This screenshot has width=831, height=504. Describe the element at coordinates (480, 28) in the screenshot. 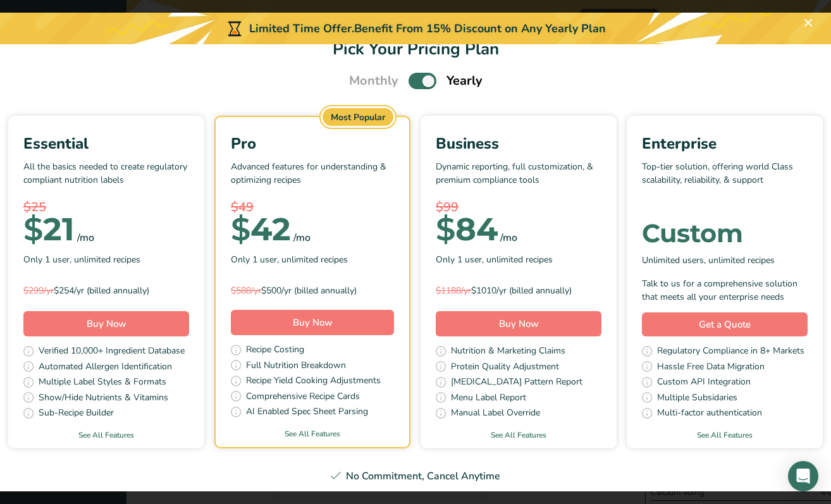

I see `div: Benefit From 15% Discount on Any Yearly Plan` at that location.